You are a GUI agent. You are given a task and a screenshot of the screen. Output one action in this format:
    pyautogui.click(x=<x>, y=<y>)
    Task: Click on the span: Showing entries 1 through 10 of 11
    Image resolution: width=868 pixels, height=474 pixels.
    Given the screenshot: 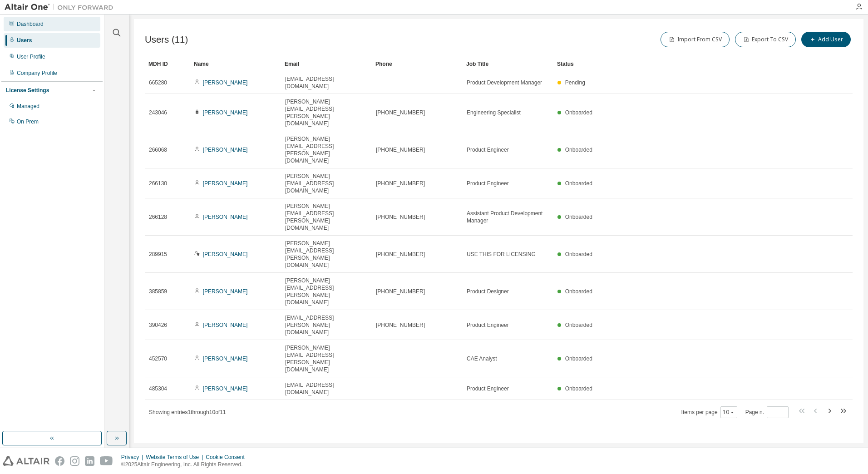 What is the action you would take?
    pyautogui.click(x=188, y=412)
    